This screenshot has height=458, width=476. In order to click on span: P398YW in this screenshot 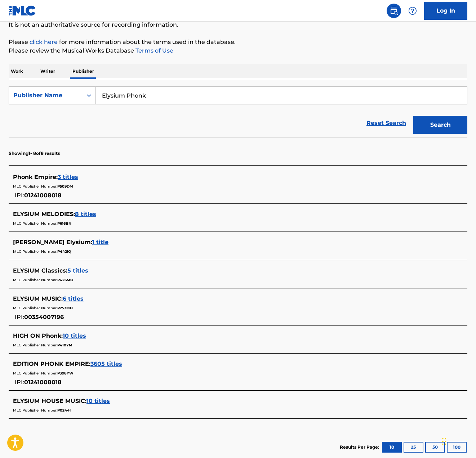, I will do `click(65, 373)`.